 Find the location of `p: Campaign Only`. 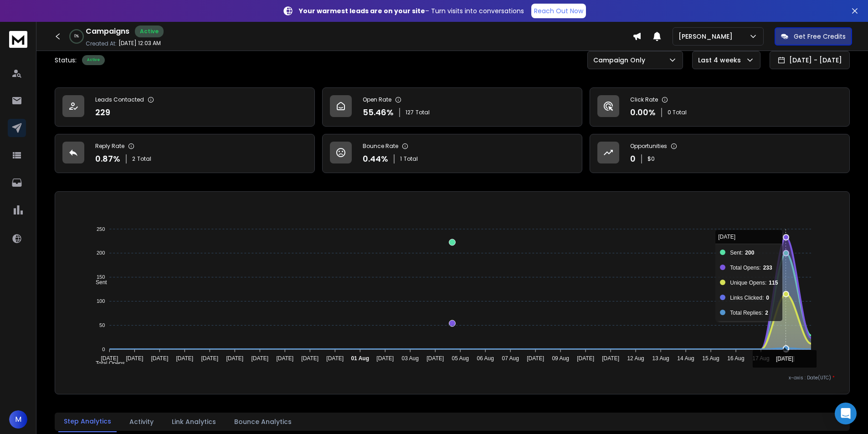

p: Campaign Only is located at coordinates (621, 60).